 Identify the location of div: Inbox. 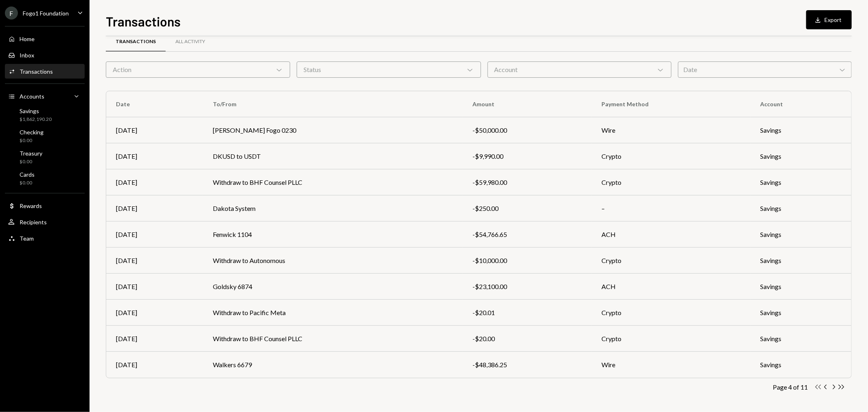
(27, 55).